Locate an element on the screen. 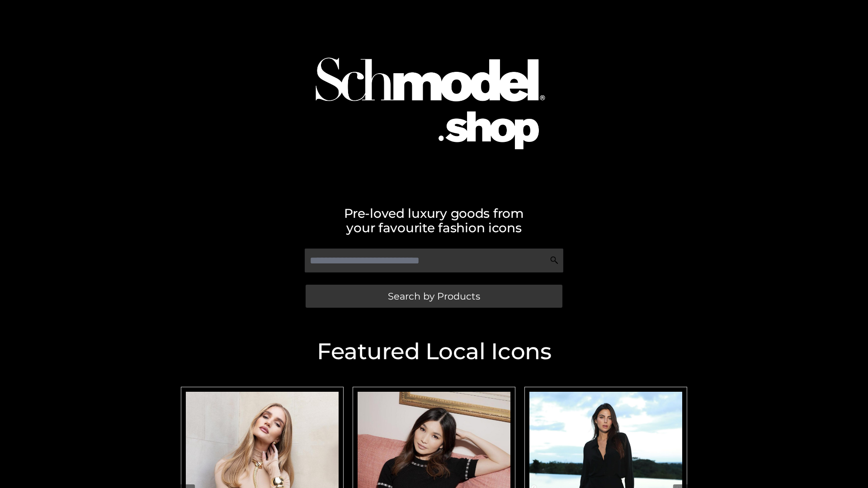 This screenshot has height=488, width=868. a: Search by Products is located at coordinates (434, 296).